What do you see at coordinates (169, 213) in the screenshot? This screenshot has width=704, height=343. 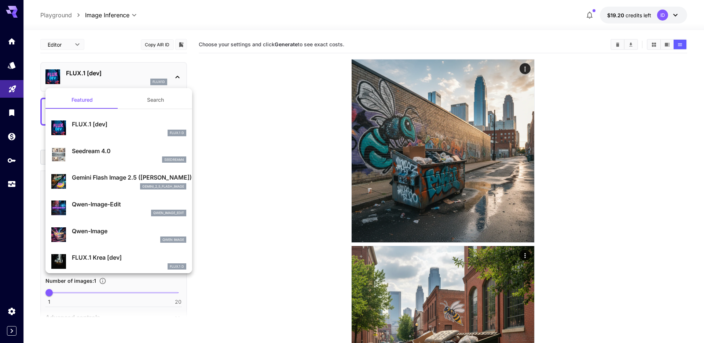 I see `p: qwen_image_edit` at bounding box center [169, 213].